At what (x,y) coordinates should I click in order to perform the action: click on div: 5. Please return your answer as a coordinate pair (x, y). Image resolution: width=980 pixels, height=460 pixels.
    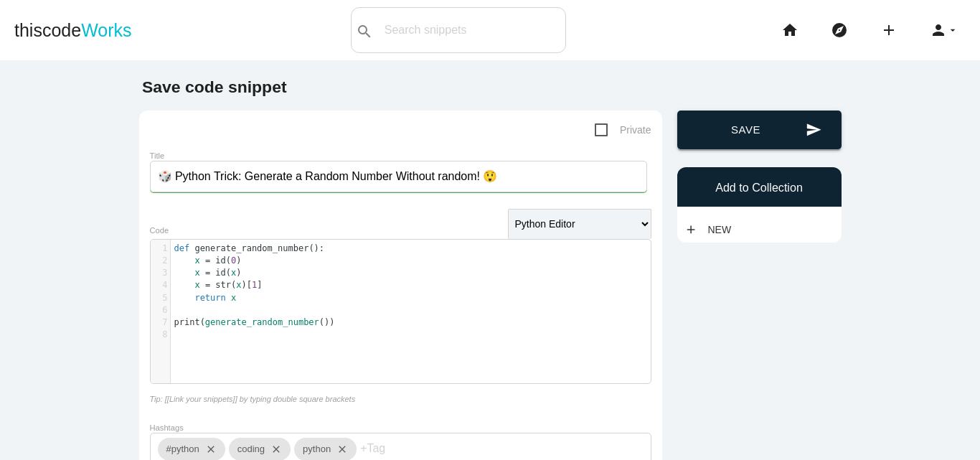
    Looking at the image, I should click on (160, 298).